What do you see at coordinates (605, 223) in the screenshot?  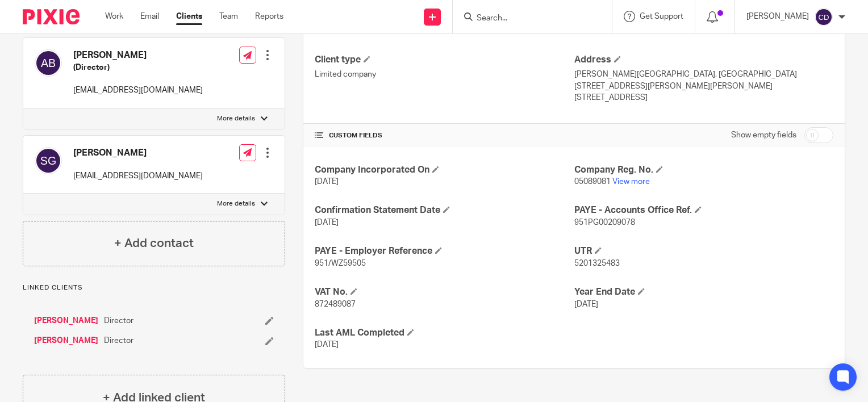 I see `span: 951PG00209078` at bounding box center [605, 223].